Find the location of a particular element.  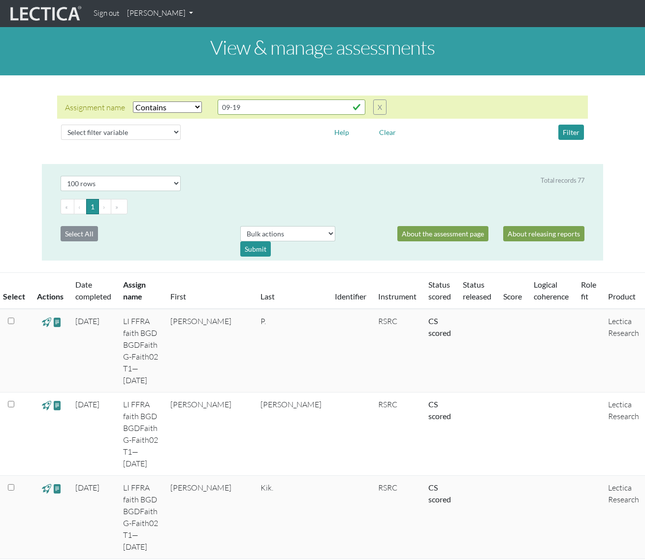

a: Sign out is located at coordinates (106, 13).